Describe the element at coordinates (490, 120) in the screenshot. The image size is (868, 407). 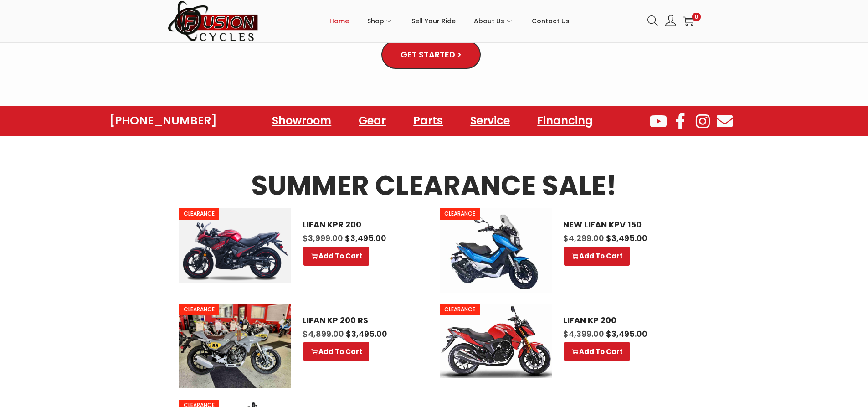
I see `a: Service` at that location.